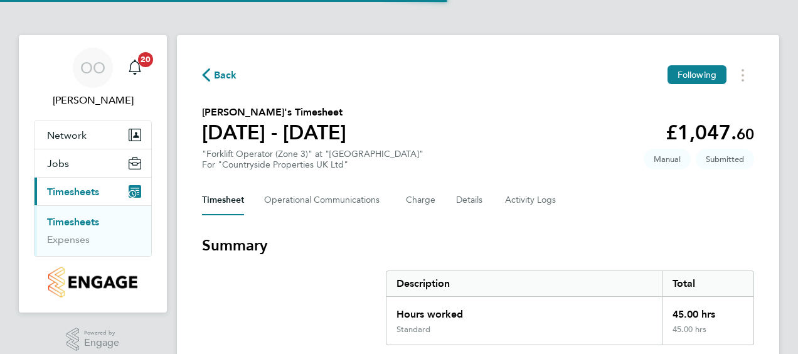  I want to click on a: Go to home page, so click(93, 282).